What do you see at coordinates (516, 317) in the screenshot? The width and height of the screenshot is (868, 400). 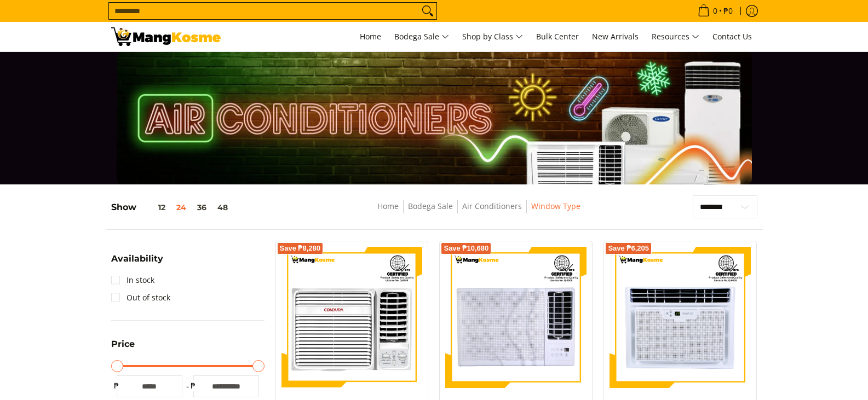 I see `img: Carrier 1.50 HP Remote Aura Window-Type Non-Inverter Air Conditioner (Class B)` at bounding box center [516, 317].